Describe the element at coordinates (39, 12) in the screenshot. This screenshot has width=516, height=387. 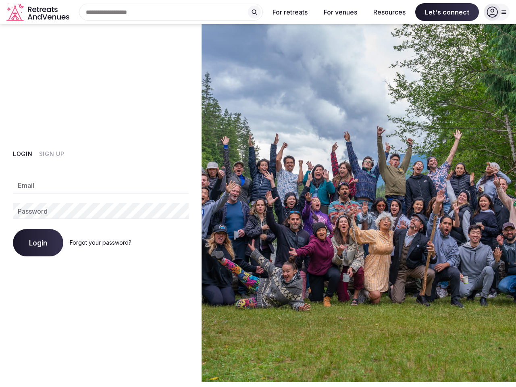
I see `a: Visit the homepage` at that location.